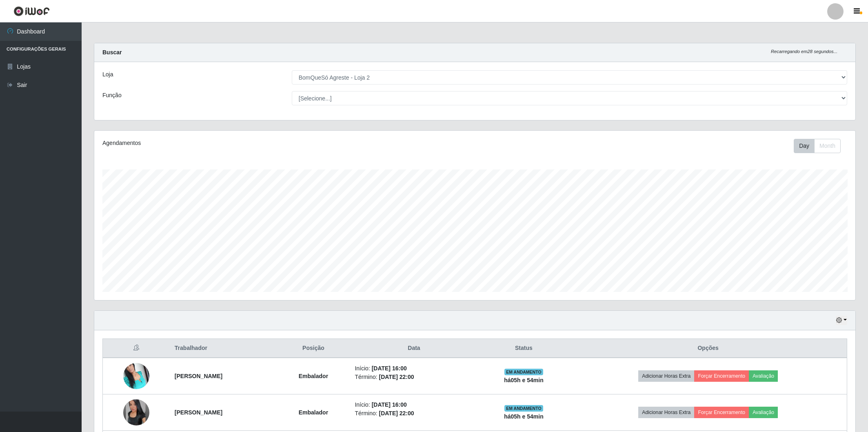 The width and height of the screenshot is (868, 432). I want to click on i: Recarregando em 28 segundos..., so click(804, 51).